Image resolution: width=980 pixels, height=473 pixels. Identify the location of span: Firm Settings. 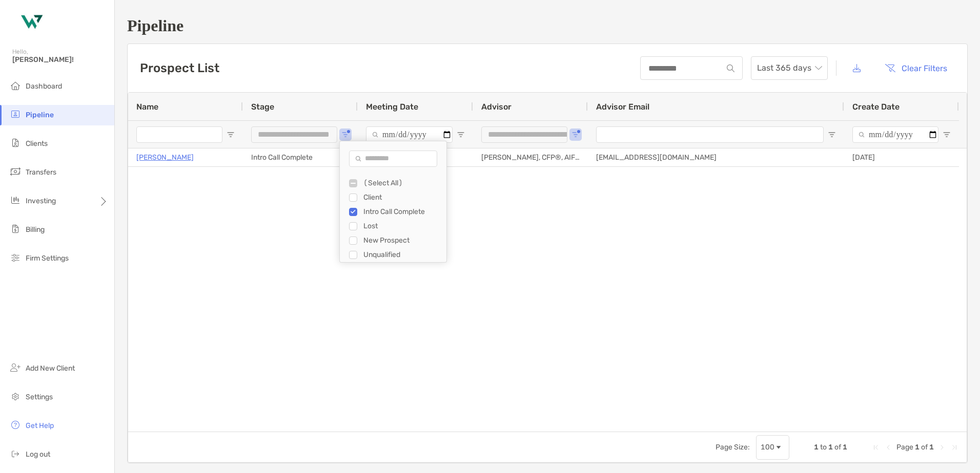
(47, 258).